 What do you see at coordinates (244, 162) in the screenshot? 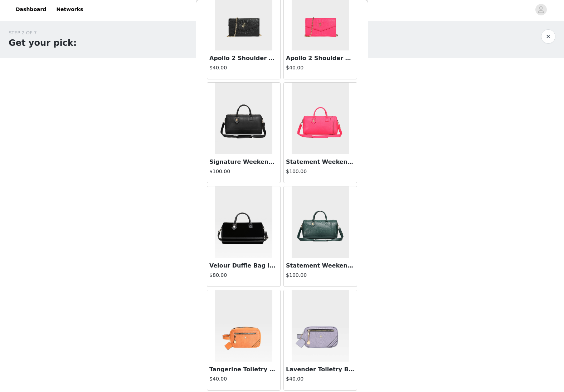
I see `h3: Signature Weekender Duffle Bag in Black` at bounding box center [244, 162].